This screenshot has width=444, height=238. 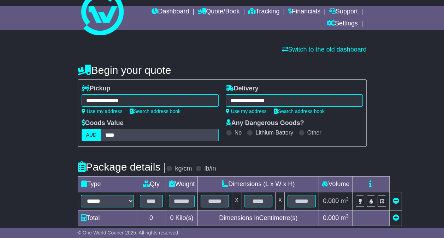 What do you see at coordinates (222, 70) in the screenshot?
I see `h4: Begin your quote` at bounding box center [222, 70].